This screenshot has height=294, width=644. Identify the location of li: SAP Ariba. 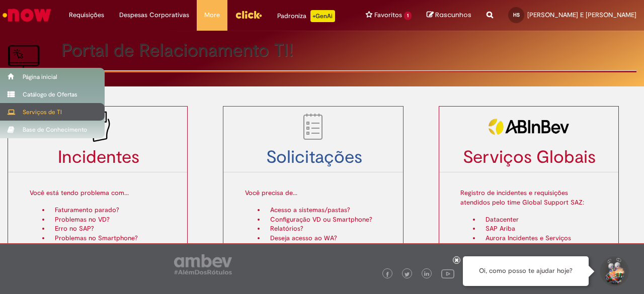
(538, 229).